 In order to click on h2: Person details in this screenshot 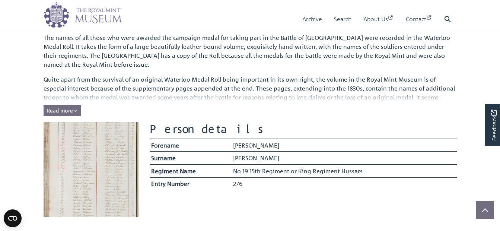, I will do `click(303, 129)`.